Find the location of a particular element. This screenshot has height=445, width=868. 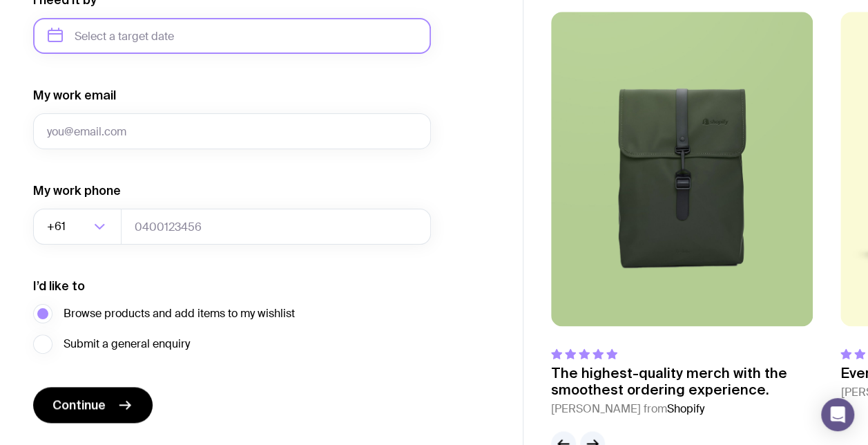

span: Shopify is located at coordinates (685, 408).